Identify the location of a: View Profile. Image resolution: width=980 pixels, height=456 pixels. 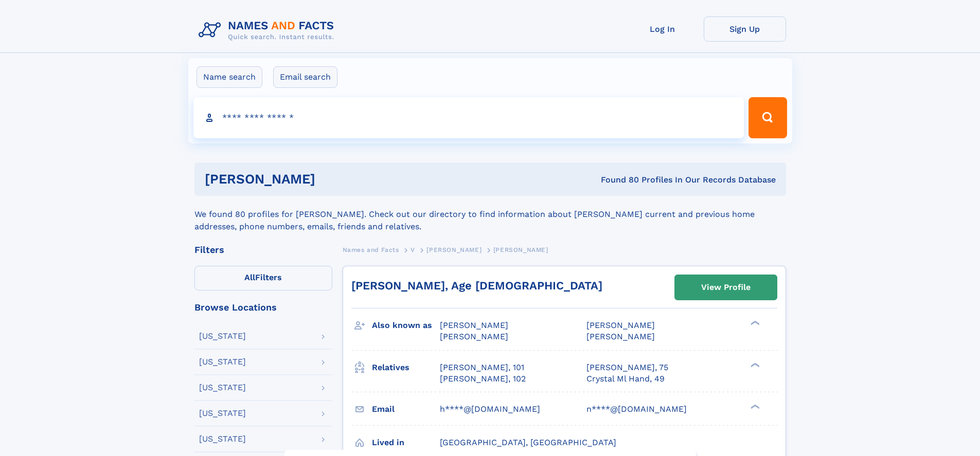
(726, 287).